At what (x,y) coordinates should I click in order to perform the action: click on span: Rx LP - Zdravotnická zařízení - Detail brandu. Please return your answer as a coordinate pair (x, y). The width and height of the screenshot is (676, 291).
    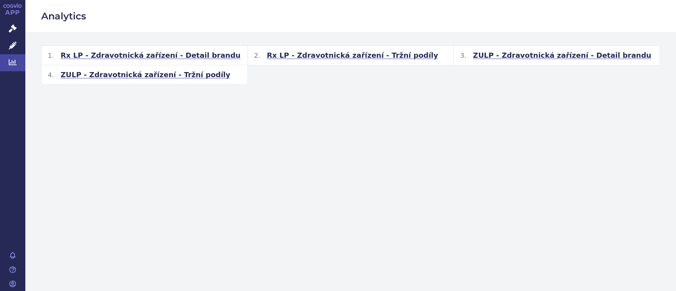
    Looking at the image, I should click on (151, 55).